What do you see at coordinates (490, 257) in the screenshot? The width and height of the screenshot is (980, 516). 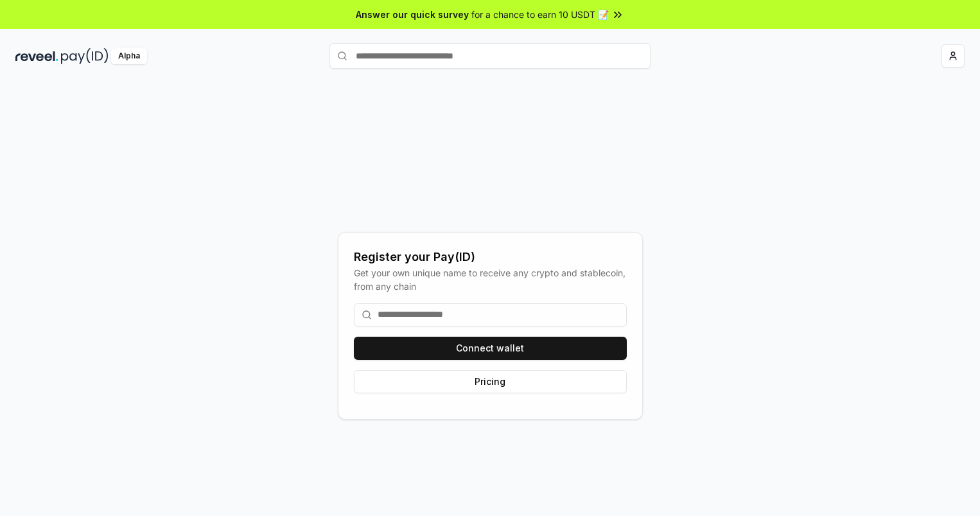 I see `div: Register your Pay(ID)` at bounding box center [490, 257].